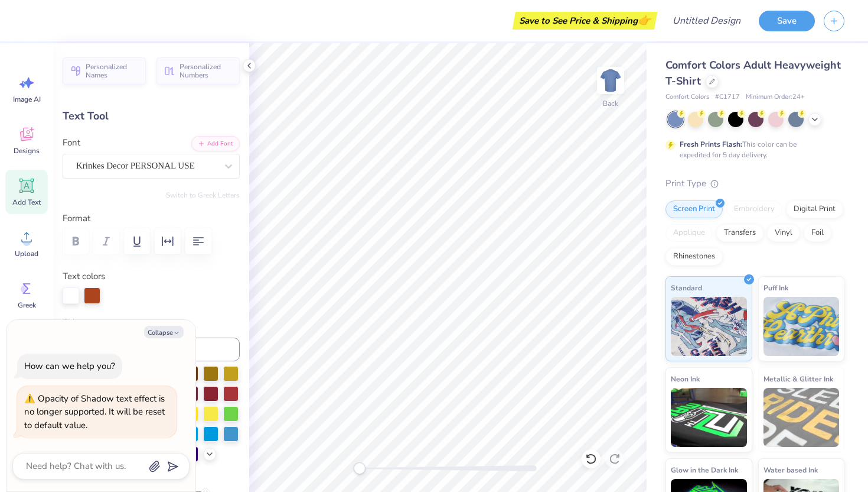 The width and height of the screenshot is (868, 492). I want to click on span: # C1717, so click(728, 97).